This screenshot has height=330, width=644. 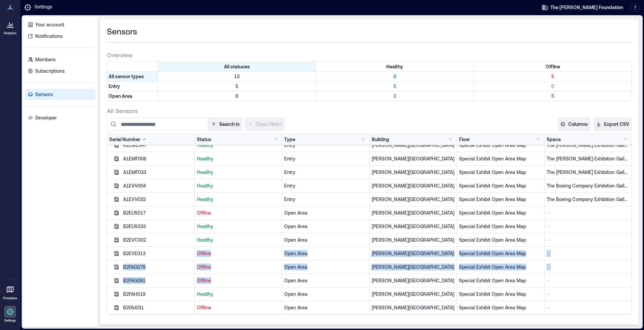 What do you see at coordinates (395, 66) in the screenshot?
I see `div: Filter by Status: Healthy` at bounding box center [395, 66].